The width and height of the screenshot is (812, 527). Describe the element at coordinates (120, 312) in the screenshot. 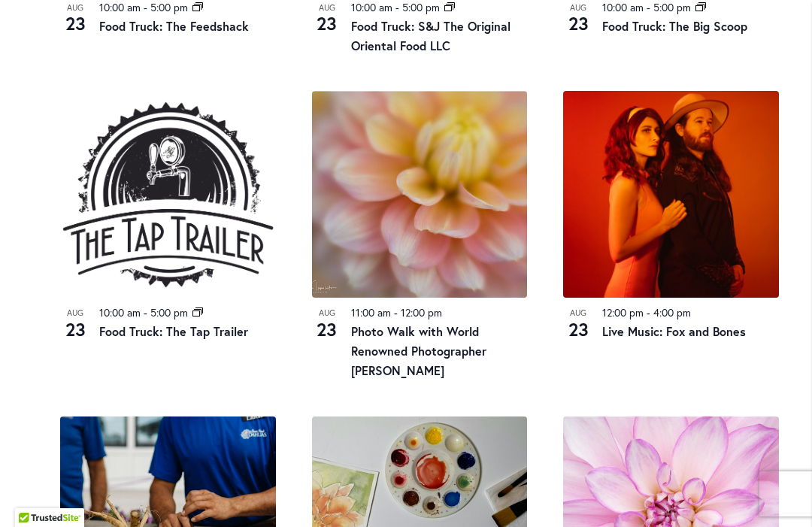

I see `time: 10:00 am` at that location.